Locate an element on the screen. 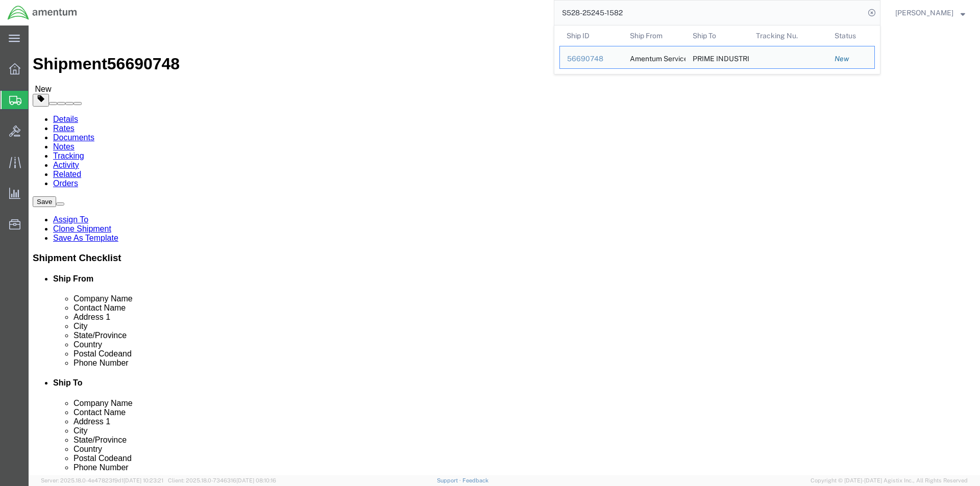 This screenshot has width=980, height=486. th: Tracking Nu. is located at coordinates (788, 36).